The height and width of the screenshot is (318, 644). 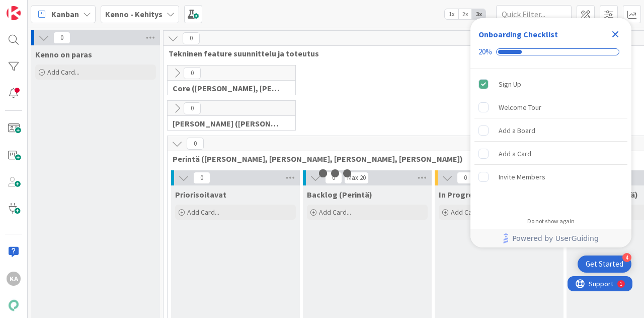 What do you see at coordinates (551, 238) in the screenshot?
I see `a: Powered by UserGuiding` at bounding box center [551, 238].